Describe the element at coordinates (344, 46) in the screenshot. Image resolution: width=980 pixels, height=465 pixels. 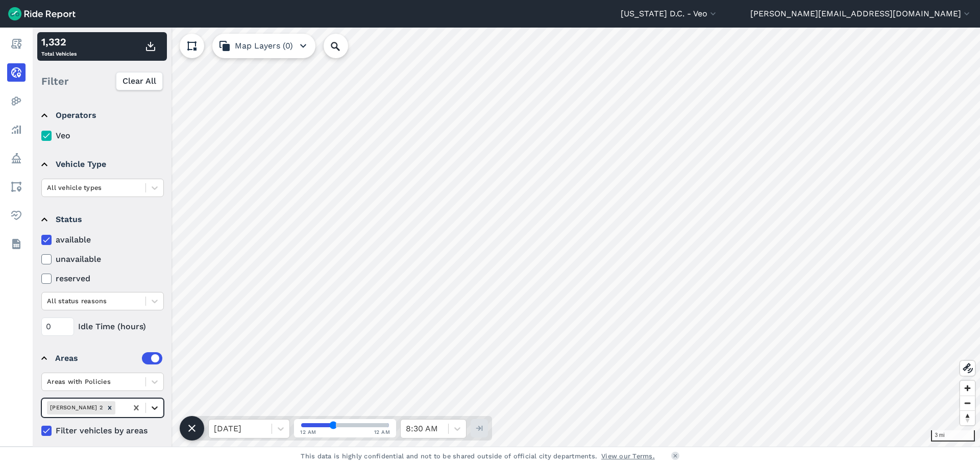
I see `input: Search Location or Vehicles` at that location.